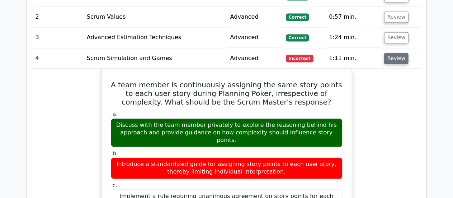 The width and height of the screenshot is (453, 198). Describe the element at coordinates (227, 168) in the screenshot. I see `div: Introduce a standardized guide for assigning story points to each user story, thereby limiting in...` at that location.